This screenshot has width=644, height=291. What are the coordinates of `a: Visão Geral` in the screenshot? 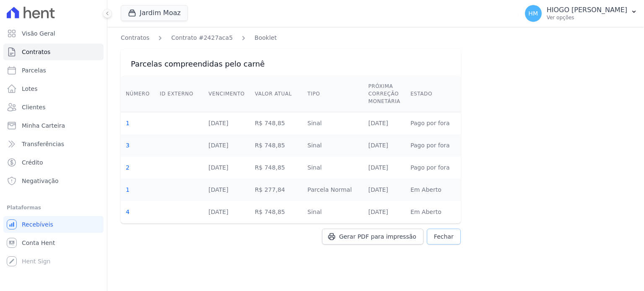 It's located at (53, 33).